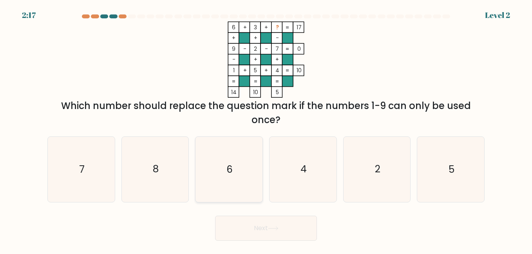 The image size is (532, 254). What do you see at coordinates (303, 169) in the screenshot?
I see `text: 4` at bounding box center [303, 169].